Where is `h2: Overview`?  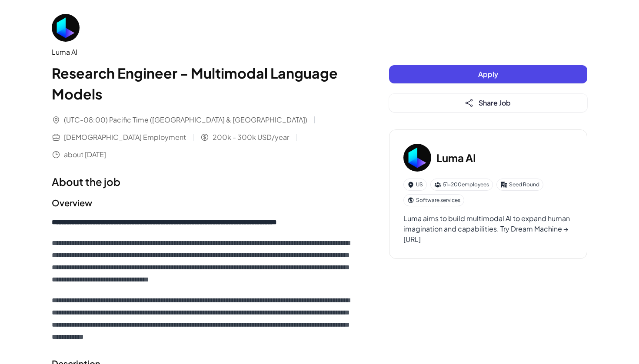
h2: Overview is located at coordinates (203, 203).